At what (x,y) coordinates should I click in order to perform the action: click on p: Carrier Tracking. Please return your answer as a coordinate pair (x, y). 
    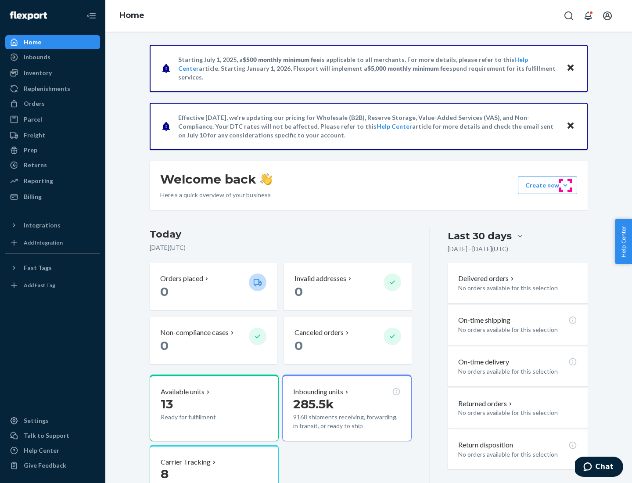
    Looking at the image, I should click on (186, 462).